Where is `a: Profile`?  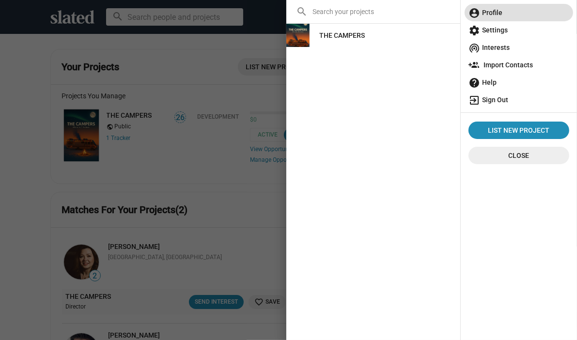 a: Profile is located at coordinates (519, 13).